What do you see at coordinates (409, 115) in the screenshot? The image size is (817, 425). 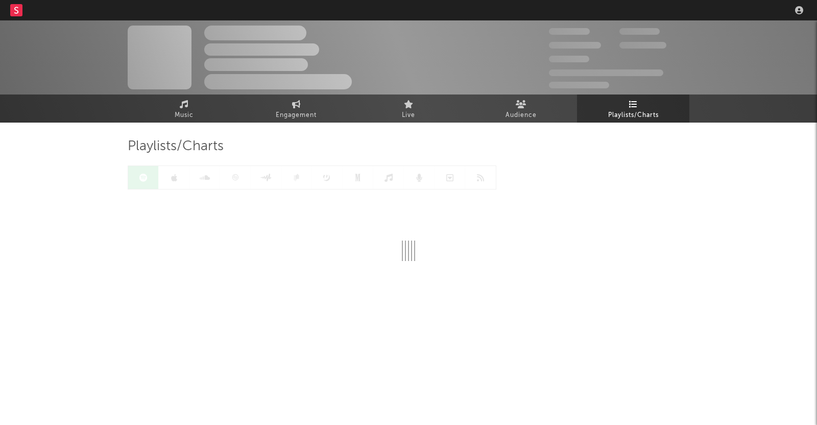 I see `span: Live` at bounding box center [409, 115].